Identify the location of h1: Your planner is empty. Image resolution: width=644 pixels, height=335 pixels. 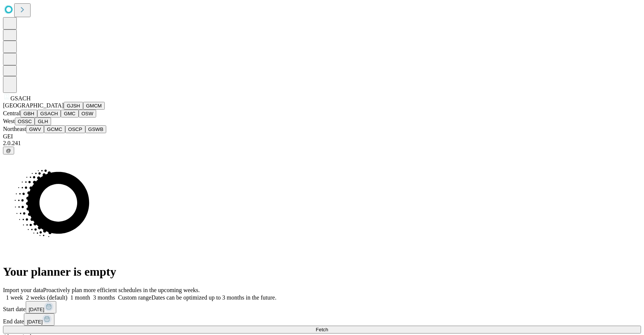
(322, 272).